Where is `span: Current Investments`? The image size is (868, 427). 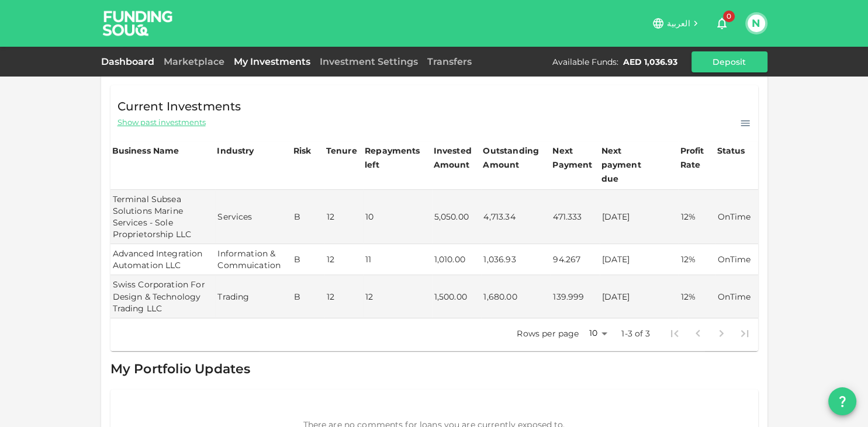 span: Current Investments is located at coordinates (180, 107).